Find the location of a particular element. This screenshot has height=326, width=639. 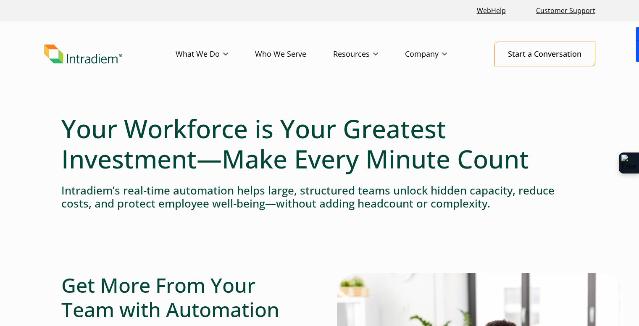

h2: Get More From Your Team with Automation is located at coordinates (182, 297).